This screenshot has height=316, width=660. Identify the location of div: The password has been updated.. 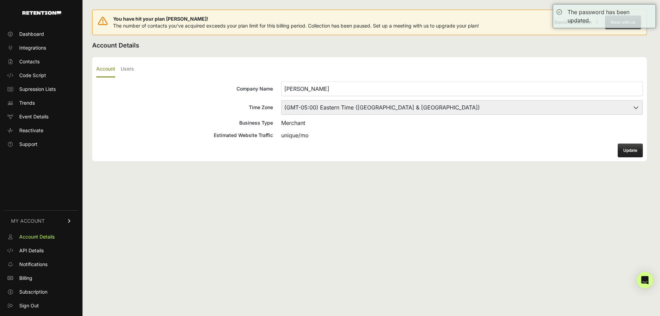
(610, 16).